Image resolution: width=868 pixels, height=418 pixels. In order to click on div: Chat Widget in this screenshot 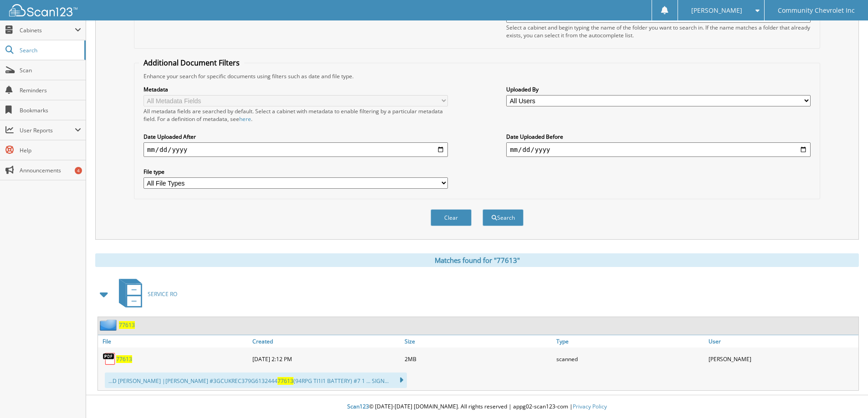, I will do `click(845, 397)`.